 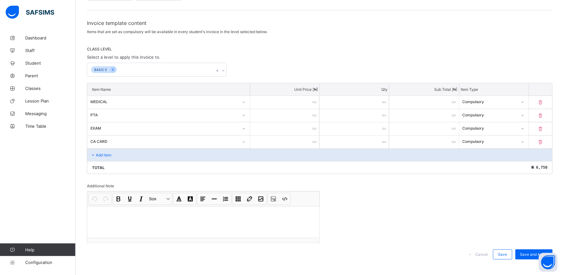 What do you see at coordinates (98, 167) in the screenshot?
I see `p: Total` at bounding box center [98, 167].